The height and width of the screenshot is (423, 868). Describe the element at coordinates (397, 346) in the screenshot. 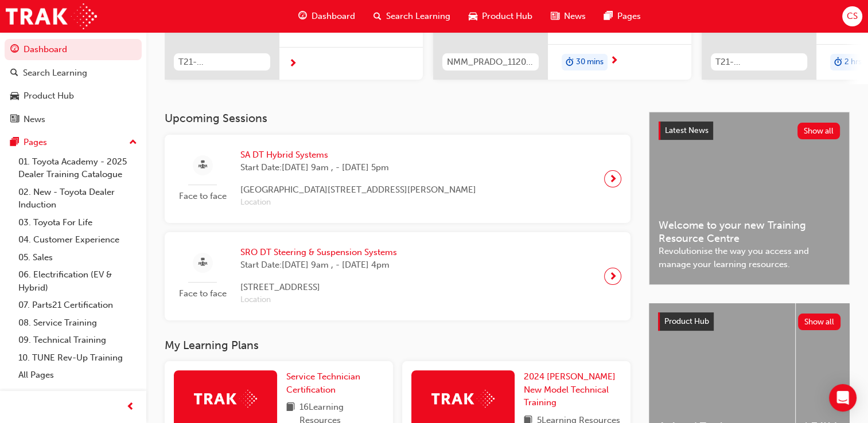

I see `h3: My Learning Plans` at that location.